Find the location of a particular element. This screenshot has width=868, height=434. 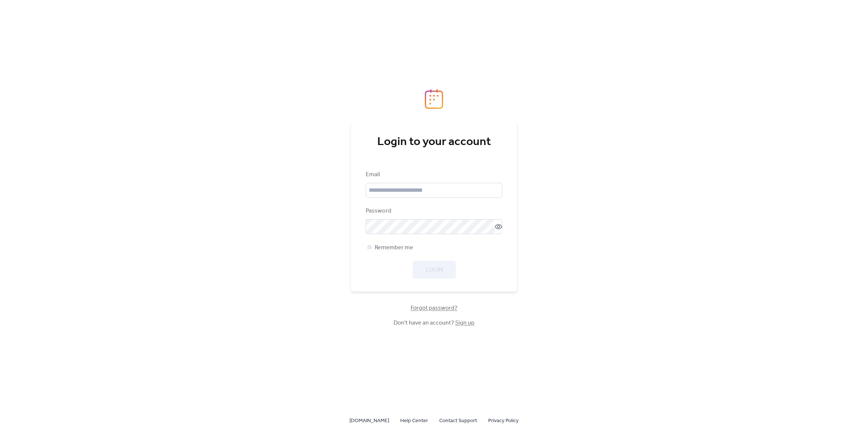

a: Privacy Policy is located at coordinates (503, 421).